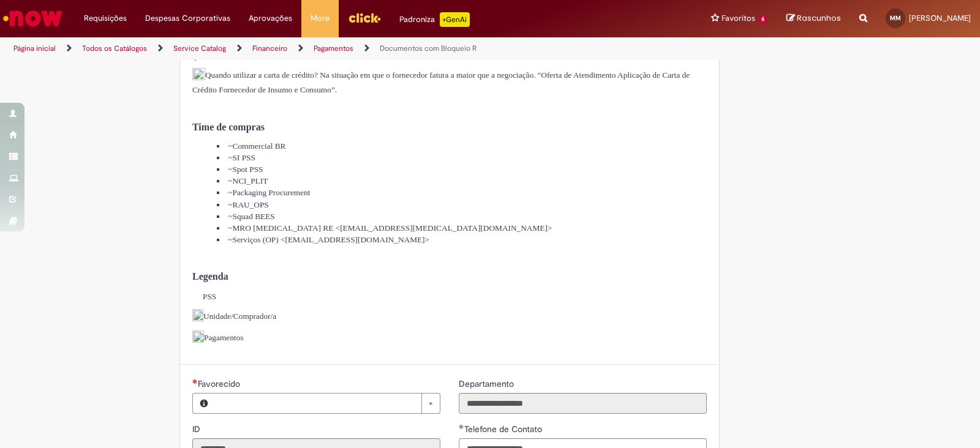  Describe the element at coordinates (217, 337) in the screenshot. I see `span: Pagamentos` at that location.